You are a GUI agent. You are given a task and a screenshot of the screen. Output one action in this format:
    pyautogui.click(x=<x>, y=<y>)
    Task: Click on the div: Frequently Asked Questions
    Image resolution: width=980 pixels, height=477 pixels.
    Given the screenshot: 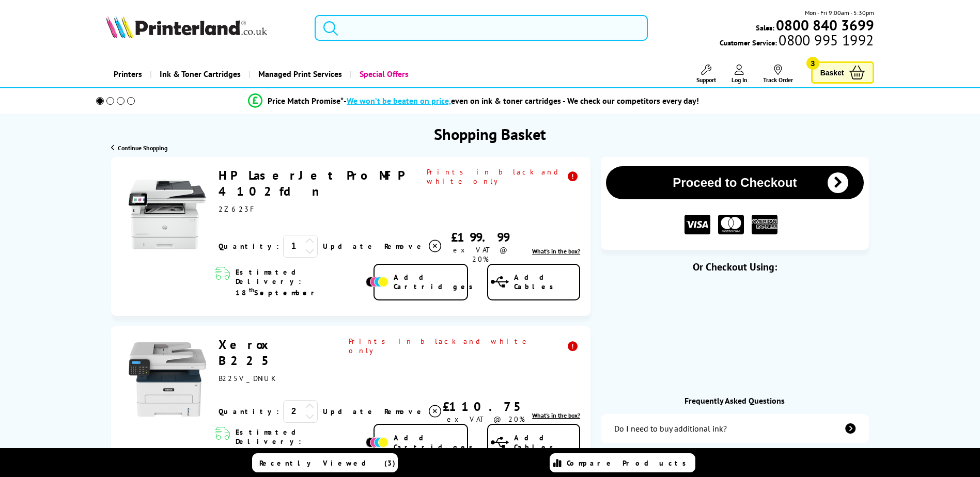 What is the action you would take?
    pyautogui.click(x=735, y=401)
    